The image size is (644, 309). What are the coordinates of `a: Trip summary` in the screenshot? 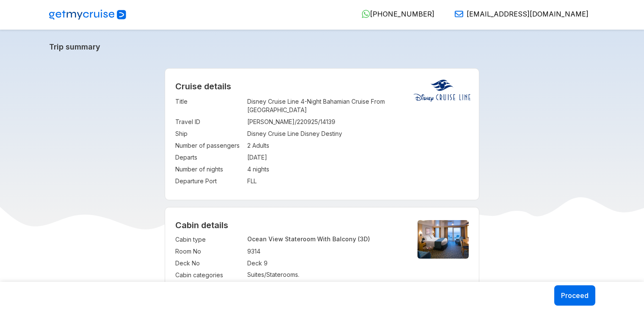 It's located at (322, 47).